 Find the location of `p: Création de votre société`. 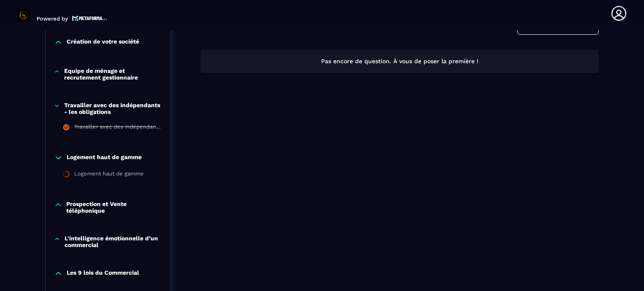

p: Création de votre société is located at coordinates (102, 42).